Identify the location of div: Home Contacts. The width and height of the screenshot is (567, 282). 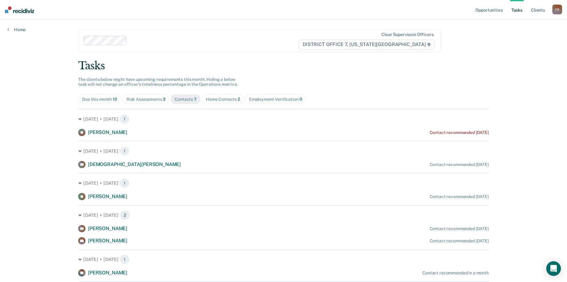
(223, 99).